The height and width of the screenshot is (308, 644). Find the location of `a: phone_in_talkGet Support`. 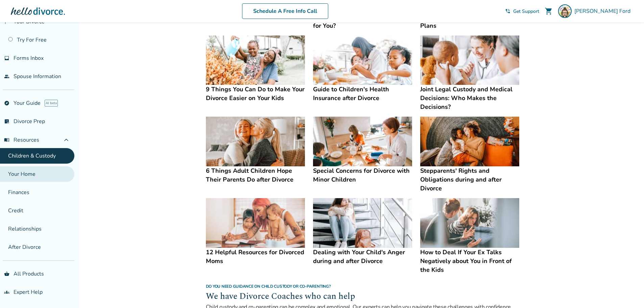

a: phone_in_talkGet Support is located at coordinates (522, 11).